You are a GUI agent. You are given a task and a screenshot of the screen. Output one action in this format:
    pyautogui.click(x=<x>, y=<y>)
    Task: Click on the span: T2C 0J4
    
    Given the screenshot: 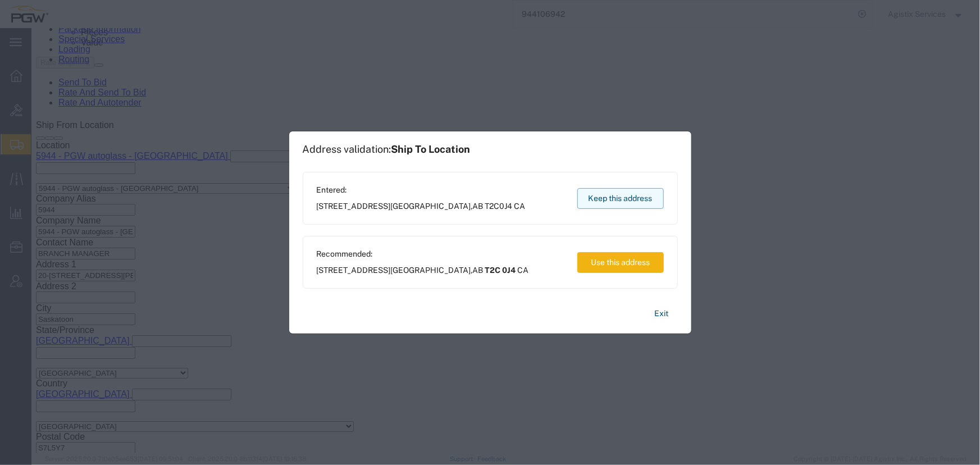 What is the action you would take?
    pyautogui.click(x=500, y=270)
    